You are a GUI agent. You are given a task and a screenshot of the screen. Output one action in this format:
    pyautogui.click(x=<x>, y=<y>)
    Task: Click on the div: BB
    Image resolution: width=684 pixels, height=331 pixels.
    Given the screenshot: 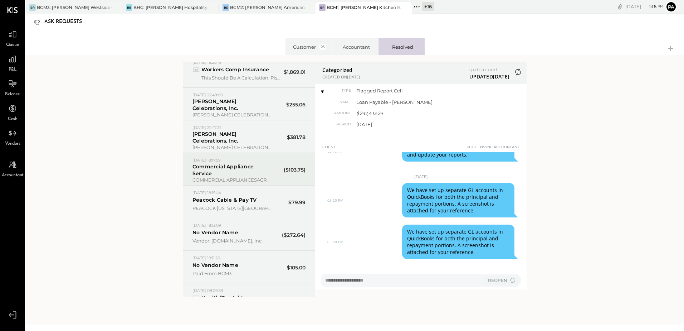 What is the action you would take?
    pyautogui.click(x=129, y=8)
    